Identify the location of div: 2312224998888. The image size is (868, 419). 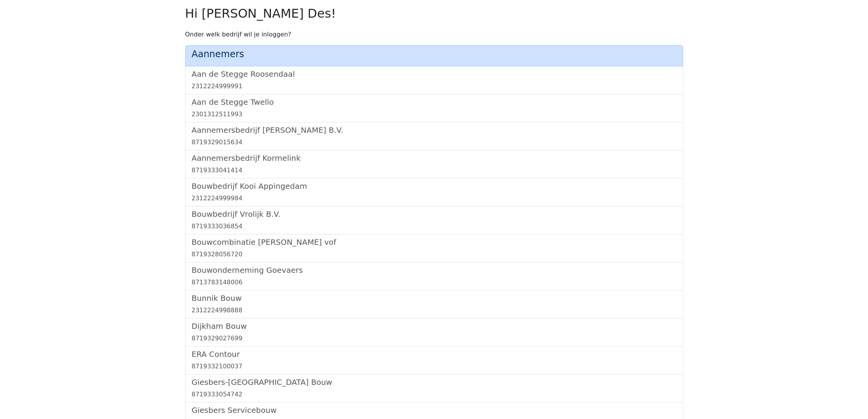
(434, 310).